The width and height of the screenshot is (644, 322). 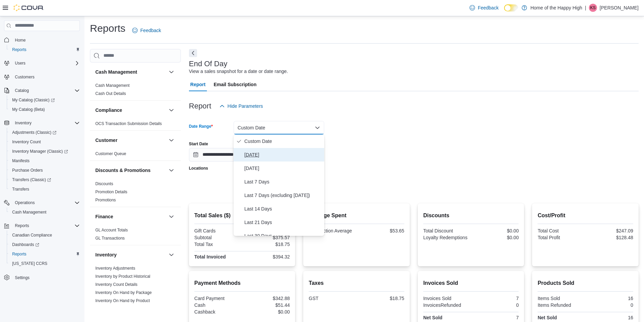 I want to click on button: Operations, so click(x=42, y=202).